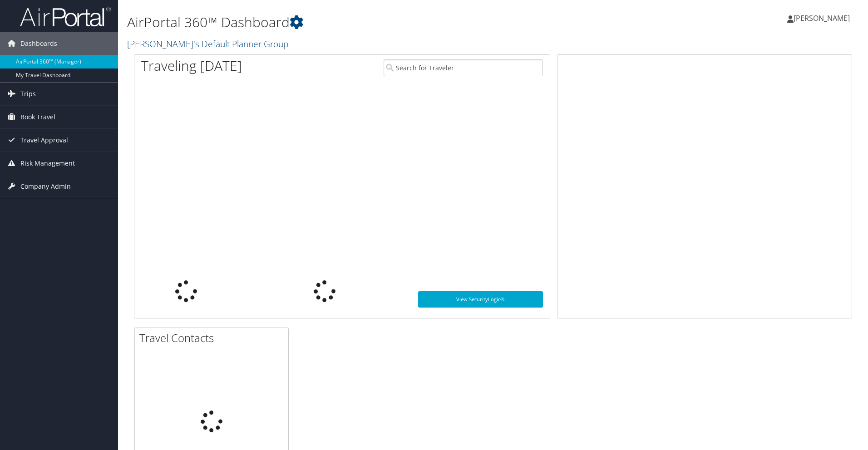 The height and width of the screenshot is (450, 868). What do you see at coordinates (47, 163) in the screenshot?
I see `span: Risk Management` at bounding box center [47, 163].